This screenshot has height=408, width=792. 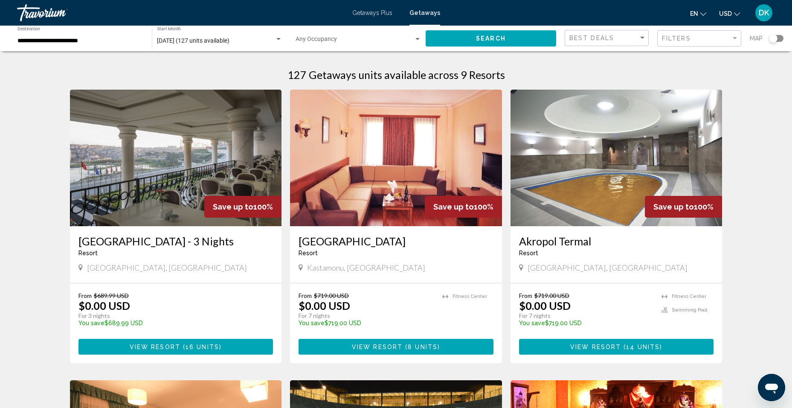 What do you see at coordinates (764, 13) in the screenshot?
I see `span: DK` at bounding box center [764, 13].